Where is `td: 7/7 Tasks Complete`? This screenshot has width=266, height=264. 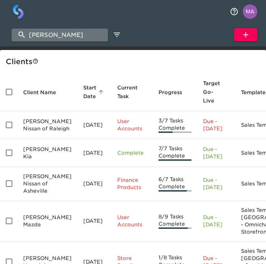 td: 7/7 Tasks Complete is located at coordinates (175, 153).